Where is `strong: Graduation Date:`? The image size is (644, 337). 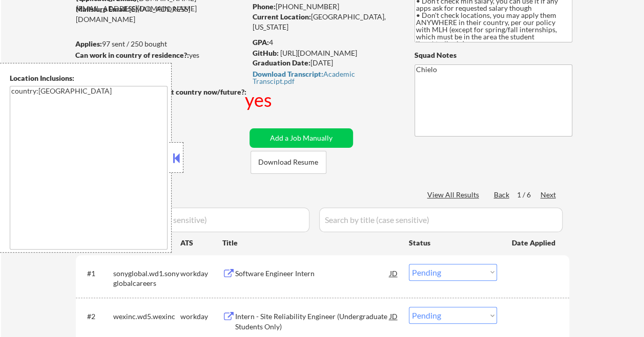
strong: Graduation Date: is located at coordinates (281, 62).